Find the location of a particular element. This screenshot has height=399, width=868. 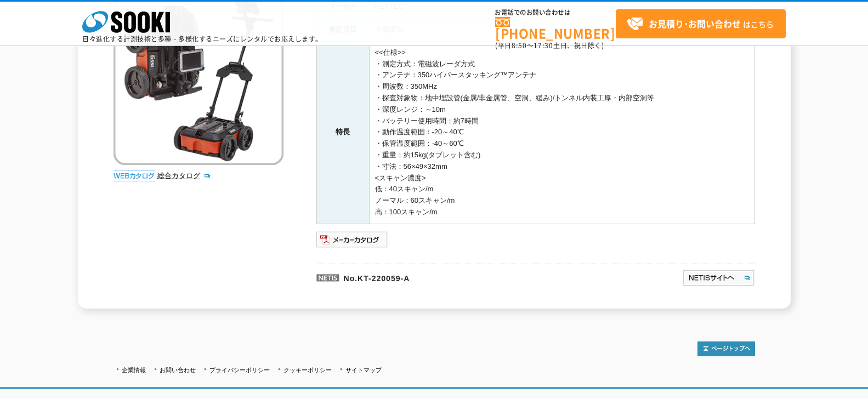

img: webカタログ is located at coordinates (134, 176).